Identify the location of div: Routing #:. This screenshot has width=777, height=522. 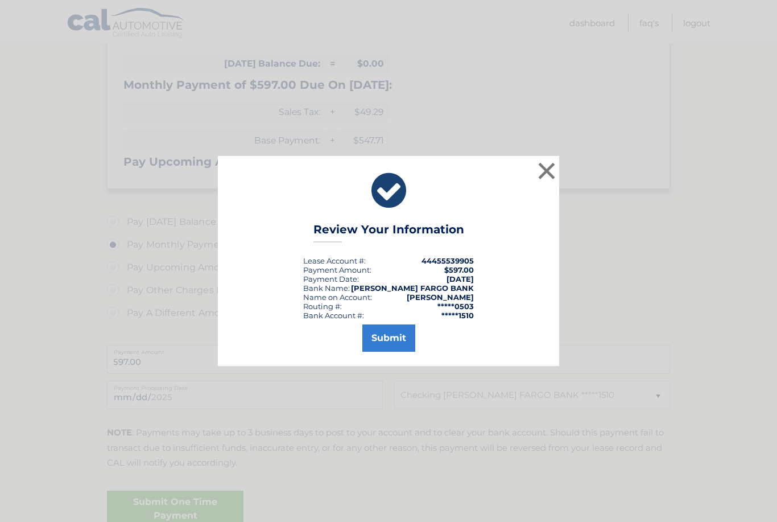
(323, 306).